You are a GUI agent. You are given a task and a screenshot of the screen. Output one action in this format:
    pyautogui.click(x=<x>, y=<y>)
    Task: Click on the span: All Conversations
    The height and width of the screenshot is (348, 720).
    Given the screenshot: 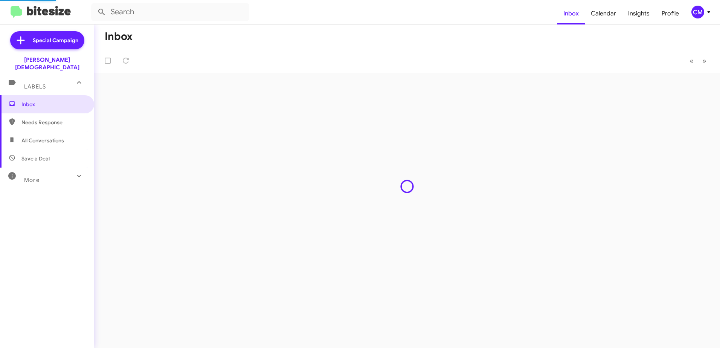 What is the action you would take?
    pyautogui.click(x=43, y=140)
    